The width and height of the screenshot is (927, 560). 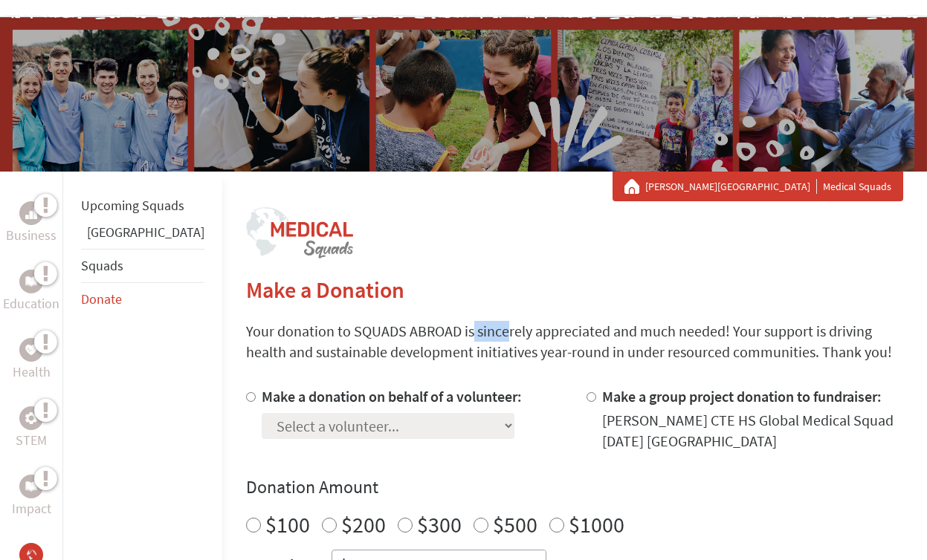 What do you see at coordinates (31, 213) in the screenshot?
I see `img: Business` at bounding box center [31, 213].